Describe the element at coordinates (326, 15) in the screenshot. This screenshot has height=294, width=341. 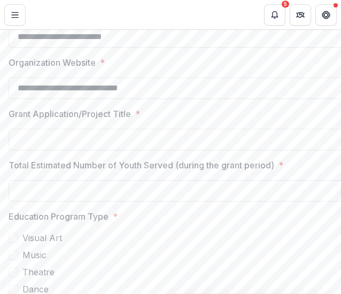
I see `button: Get Help` at that location.